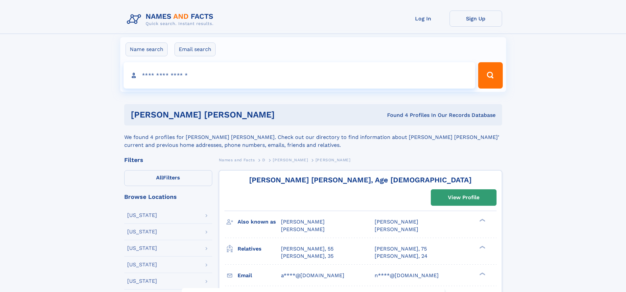 This screenshot has width=626, height=292. I want to click on label: Name search, so click(147, 49).